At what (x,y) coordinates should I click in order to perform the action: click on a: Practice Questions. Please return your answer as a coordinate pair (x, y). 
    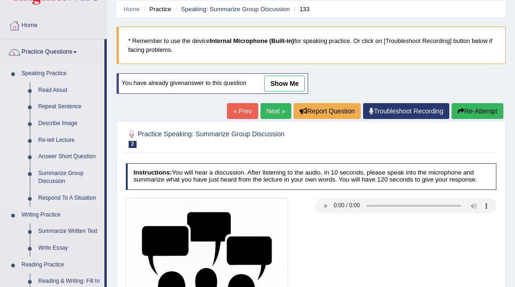
    Looking at the image, I should click on (52, 51).